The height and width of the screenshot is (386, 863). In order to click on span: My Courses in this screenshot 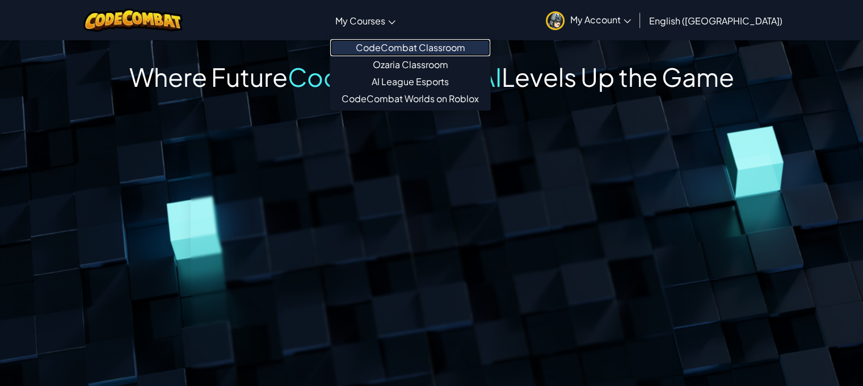, I will do `click(360, 20)`.